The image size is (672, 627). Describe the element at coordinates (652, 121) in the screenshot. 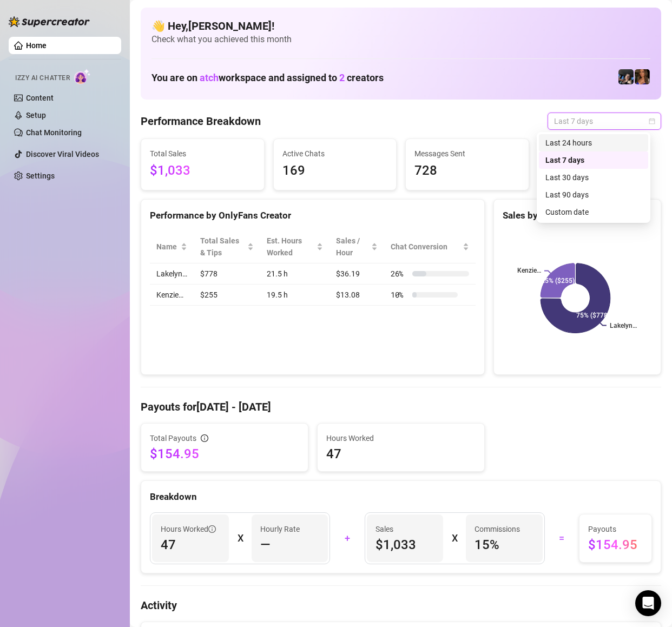

I see `span: calendar` at that location.